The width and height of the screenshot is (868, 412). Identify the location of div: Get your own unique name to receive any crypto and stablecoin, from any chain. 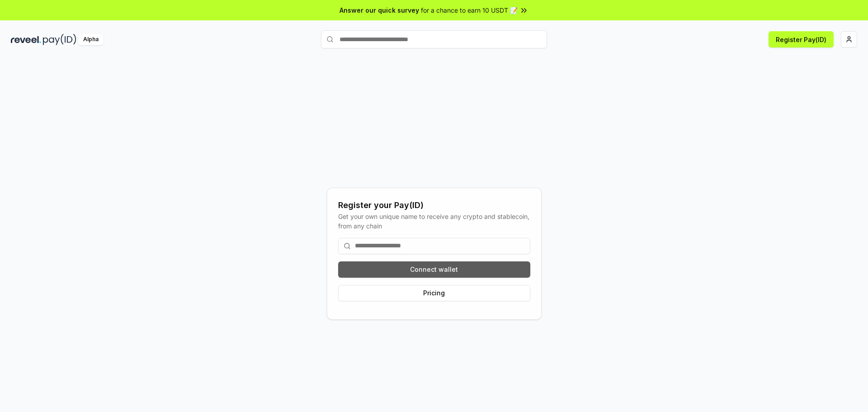
(434, 221).